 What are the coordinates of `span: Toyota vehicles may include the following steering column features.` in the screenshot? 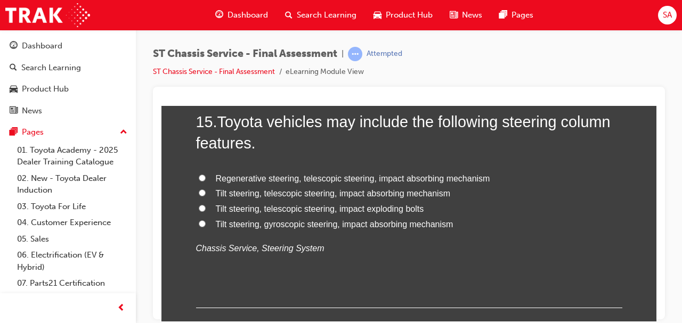 It's located at (242, 27).